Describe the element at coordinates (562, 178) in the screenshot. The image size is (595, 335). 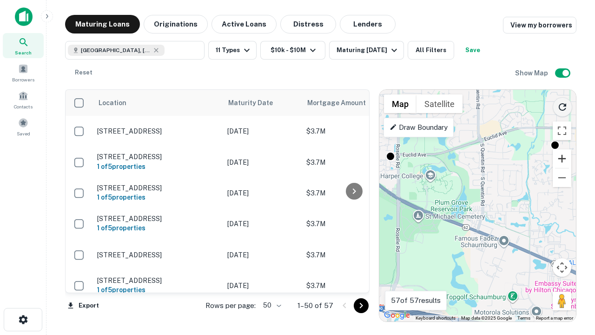
I see `button: Zoom out` at that location.